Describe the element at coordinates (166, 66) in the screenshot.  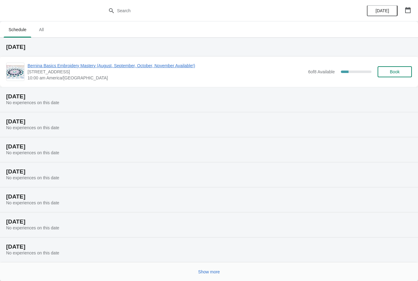
I see `span: Bernina Basics Embroidery Mastery (August, September, October, November Available!)` at that location.